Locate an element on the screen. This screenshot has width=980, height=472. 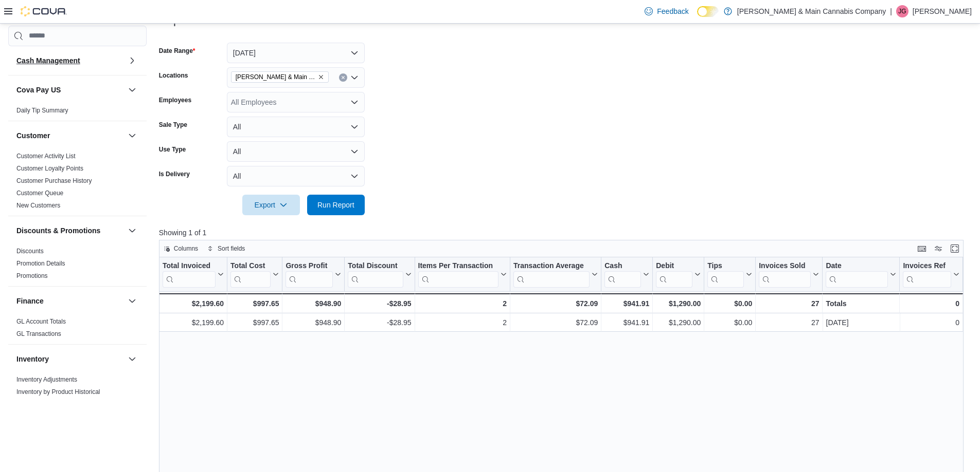
button: Debit is located at coordinates (678, 275).